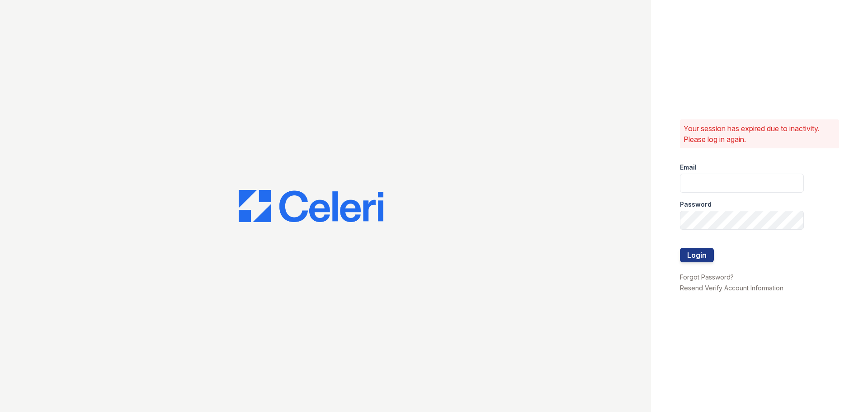  What do you see at coordinates (688, 167) in the screenshot?
I see `label: Email` at bounding box center [688, 167].